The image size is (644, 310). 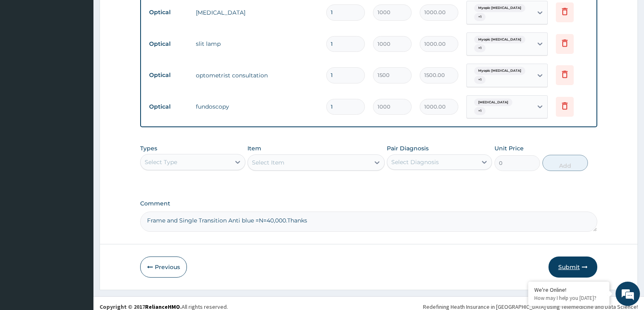 I want to click on button: Previous, so click(x=163, y=267).